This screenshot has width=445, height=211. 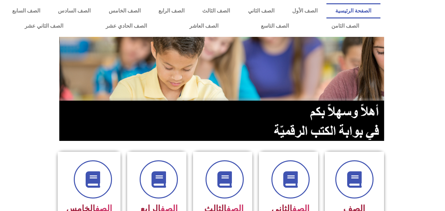 I want to click on a: الصف السابع, so click(x=26, y=11).